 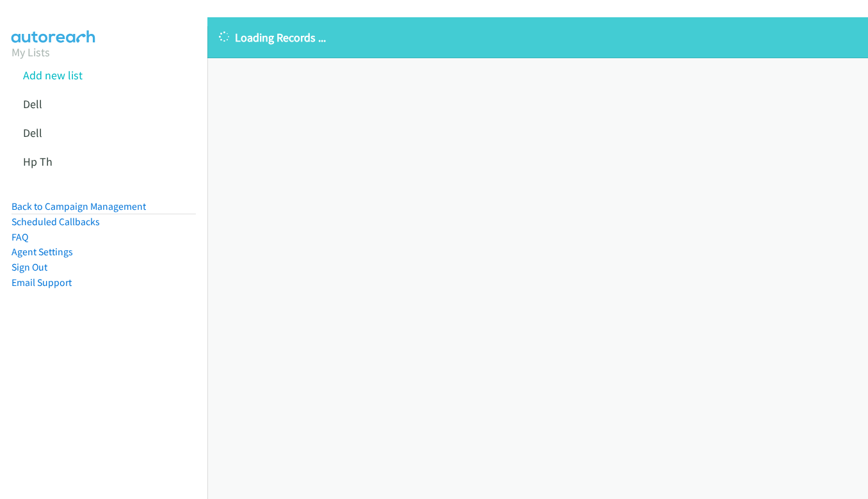 I want to click on p: Loading Records ..., so click(x=538, y=37).